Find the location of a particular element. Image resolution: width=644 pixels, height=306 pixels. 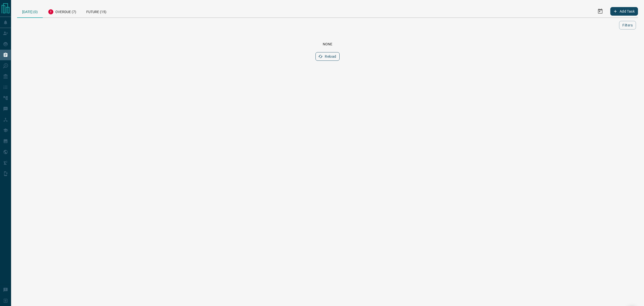

div: Overdue (7) is located at coordinates (62, 11).